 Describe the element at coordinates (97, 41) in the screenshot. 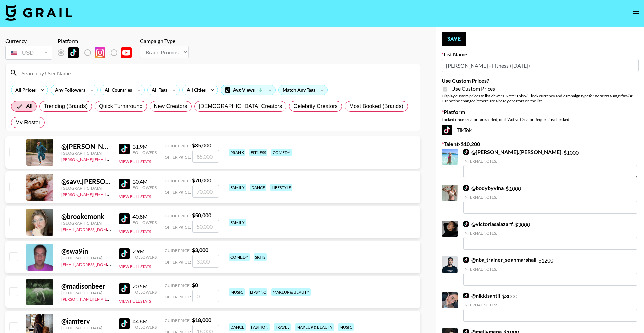

I see `div: Platform` at that location.